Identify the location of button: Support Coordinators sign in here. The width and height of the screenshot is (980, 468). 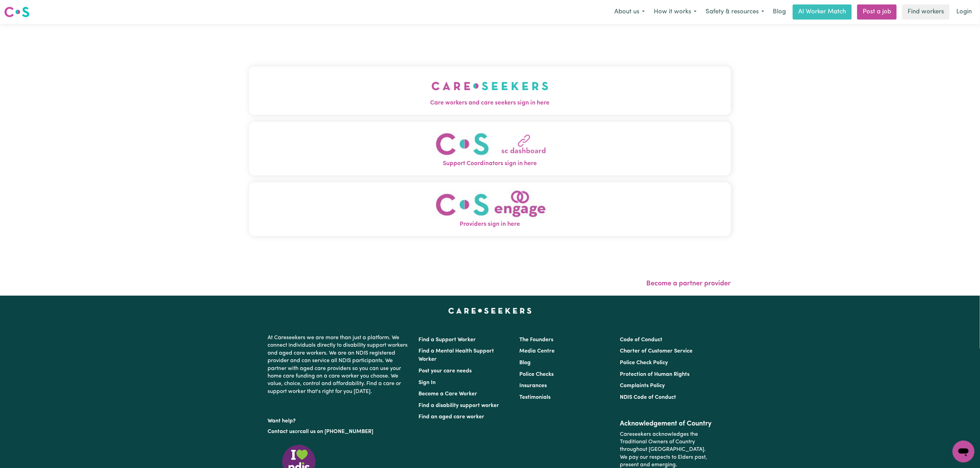
(490, 148).